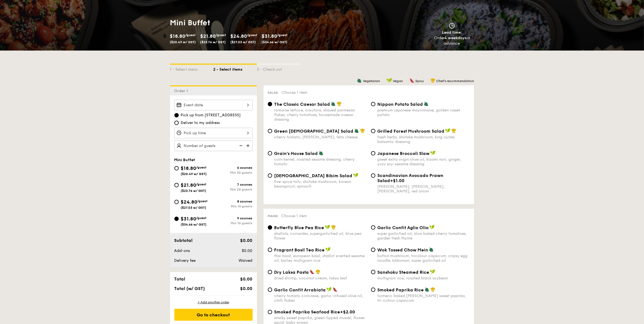 This screenshot has height=324, width=644. I want to click on span: Fragrant Basil Tea Rice, so click(300, 250).